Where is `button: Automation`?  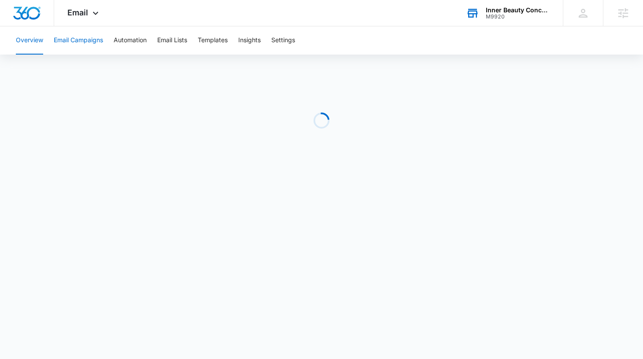 button: Automation is located at coordinates (130, 41).